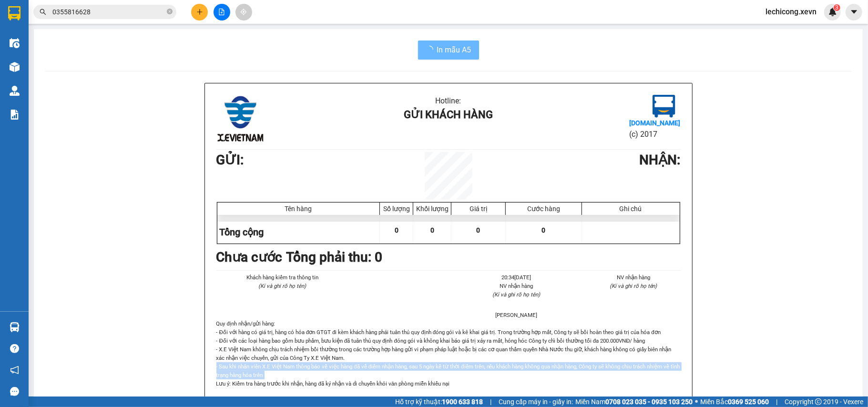 The height and width of the screenshot is (407, 868). What do you see at coordinates (734, 401) in the screenshot?
I see `span: Miền Bắc` at bounding box center [734, 401].